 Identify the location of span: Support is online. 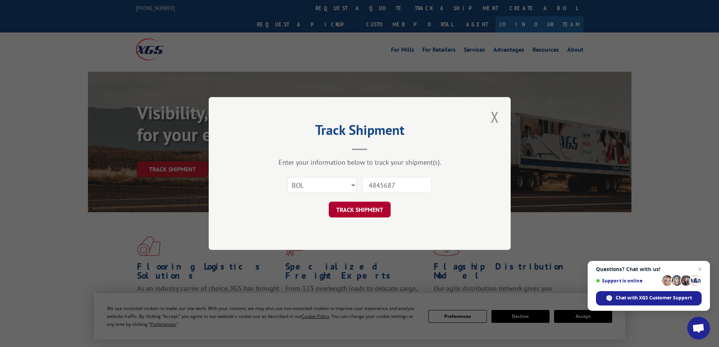
(627, 280).